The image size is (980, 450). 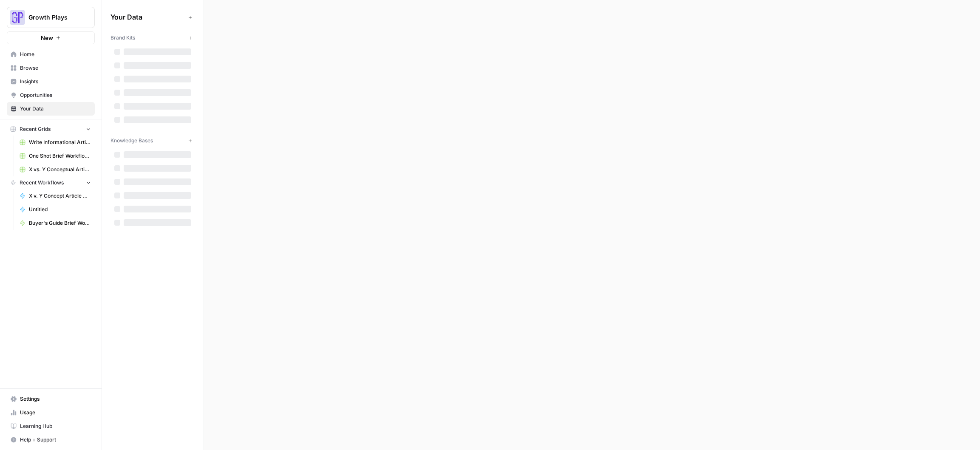 What do you see at coordinates (60, 210) in the screenshot?
I see `span: Untitled` at bounding box center [60, 210].